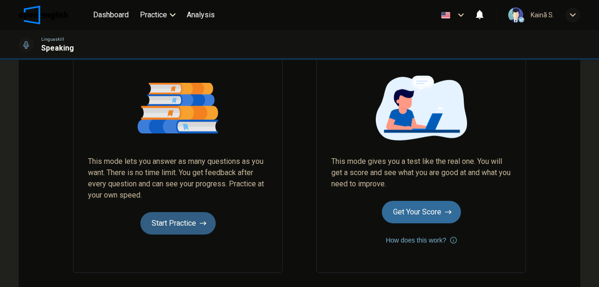 Image resolution: width=599 pixels, height=287 pixels. I want to click on span: This mode lets you answer as many questions as you want. There is no time limit. You get feedback..., so click(178, 178).